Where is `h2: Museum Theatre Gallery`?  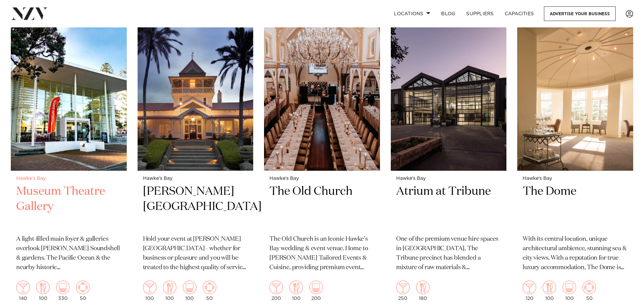 h2: Museum Theatre Gallery is located at coordinates (68, 207).